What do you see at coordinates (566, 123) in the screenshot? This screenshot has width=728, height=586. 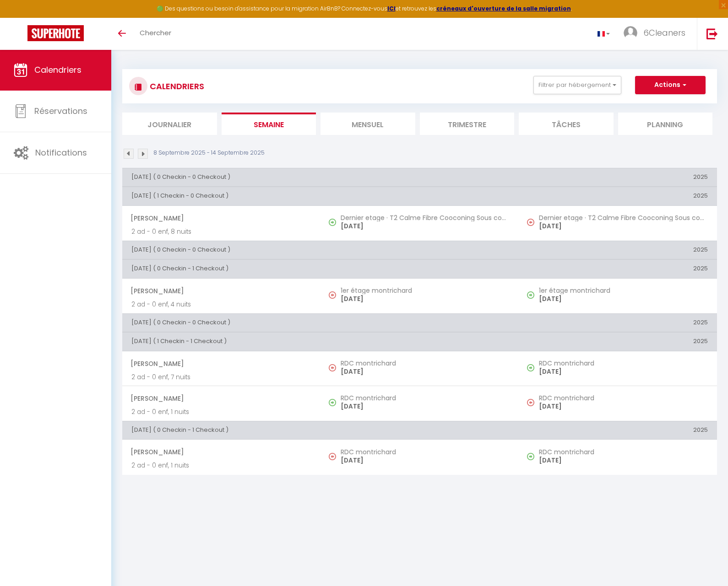 I see `li: Tâches` at bounding box center [566, 123].